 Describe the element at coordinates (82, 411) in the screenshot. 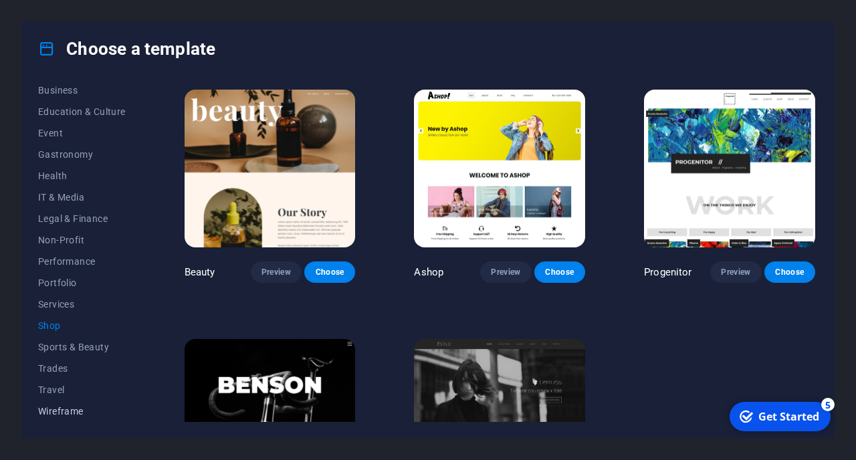

I see `span: Wireframe` at that location.